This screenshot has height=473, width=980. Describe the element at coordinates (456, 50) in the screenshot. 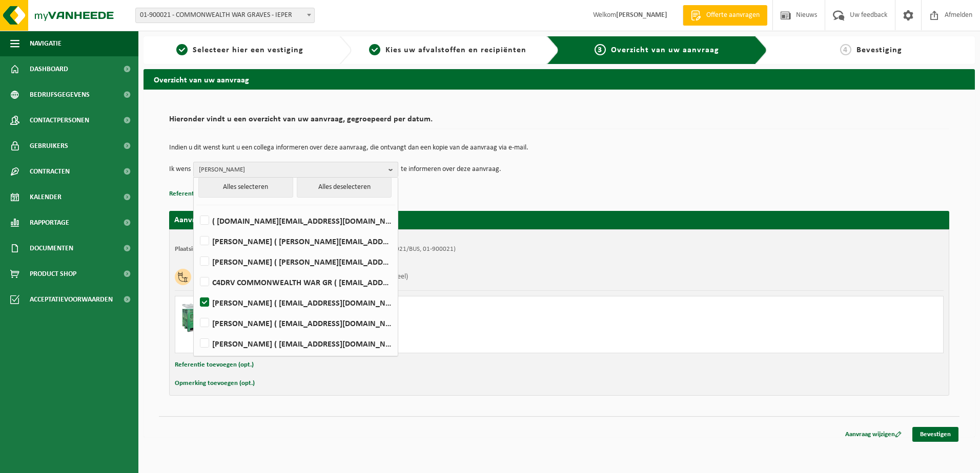

I see `span: Kies uw afvalstoffen en recipiënten` at that location.